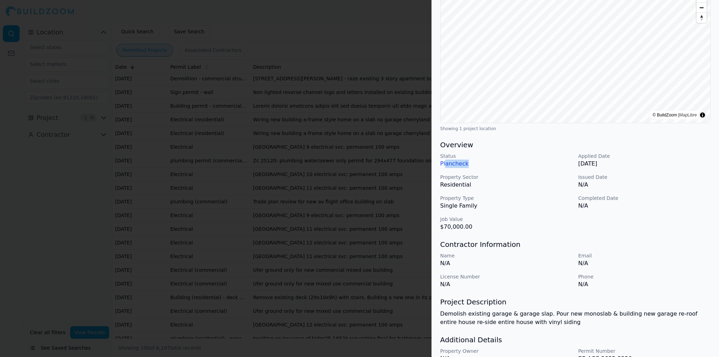 This screenshot has height=357, width=719. What do you see at coordinates (576, 340) in the screenshot?
I see `h3: Additional Details` at bounding box center [576, 340].